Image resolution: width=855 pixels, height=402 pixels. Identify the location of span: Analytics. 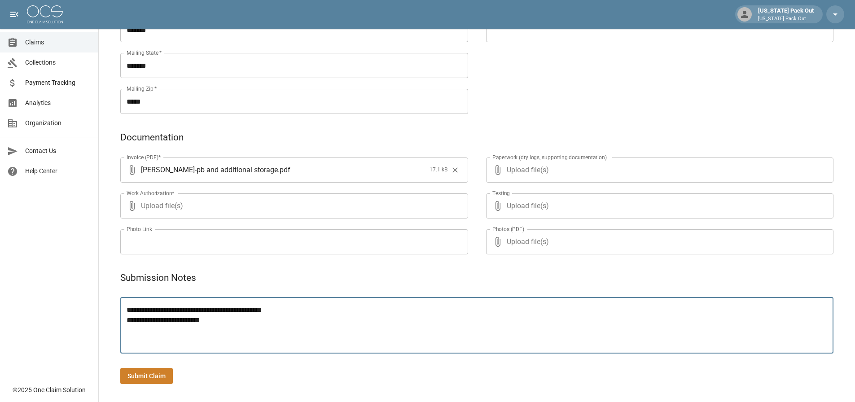
(58, 103).